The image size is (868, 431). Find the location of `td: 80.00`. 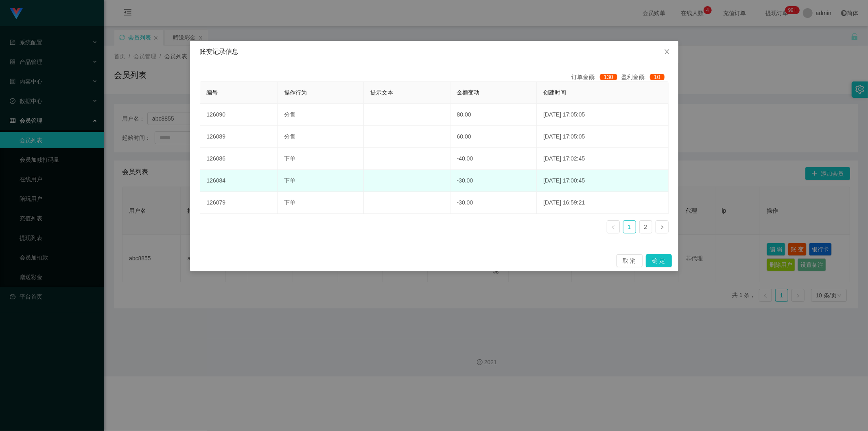

td: 80.00 is located at coordinates (494, 115).